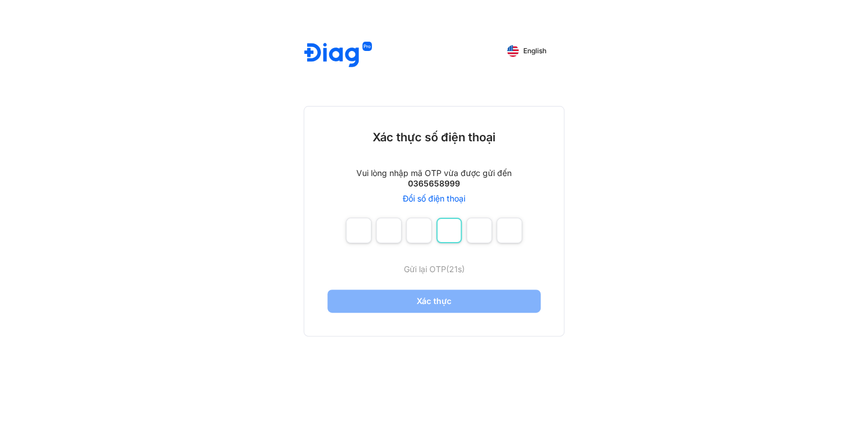  What do you see at coordinates (535, 51) in the screenshot?
I see `span: English` at bounding box center [535, 51].